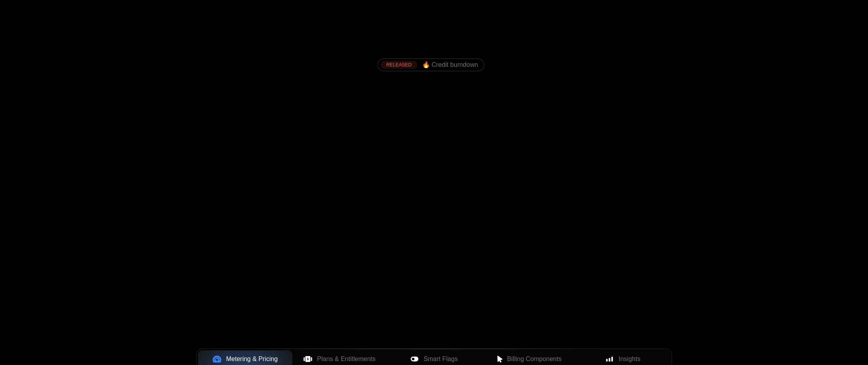 The height and width of the screenshot is (365, 868). I want to click on span: Plans & Entitlements, so click(346, 359).